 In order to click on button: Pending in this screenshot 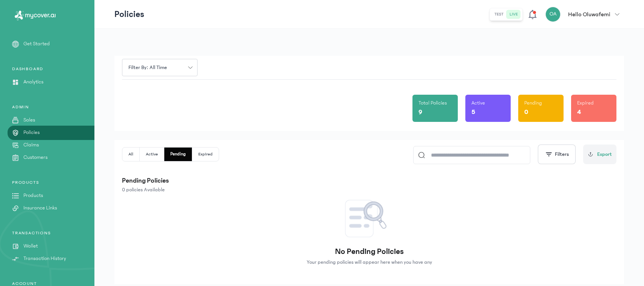, I will do `click(179, 154)`.